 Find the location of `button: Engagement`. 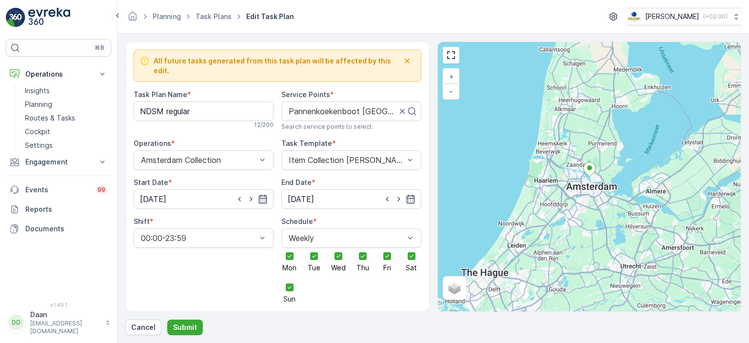

button: Engagement is located at coordinates (58, 162).